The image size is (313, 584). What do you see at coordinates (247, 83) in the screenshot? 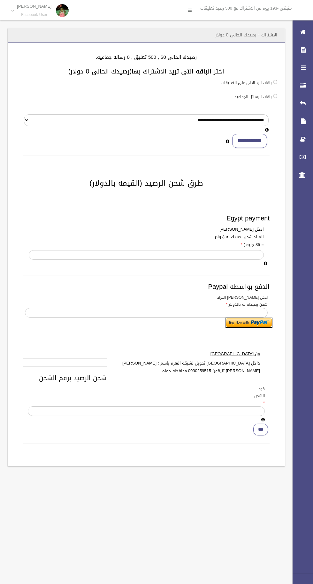
I see `label: باقات الرد الالى على التعليقات` at bounding box center [247, 83].